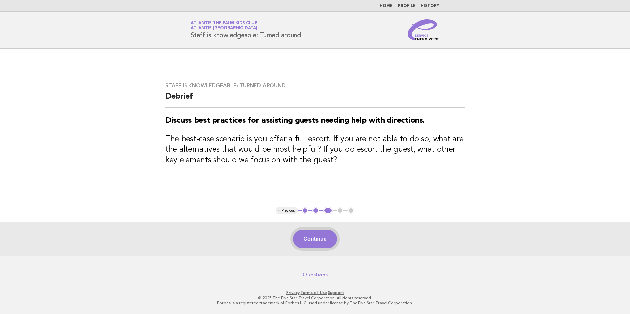 The image size is (630, 314). I want to click on strong: Discuss best practices for assisting guests needing help with directions., so click(295, 121).